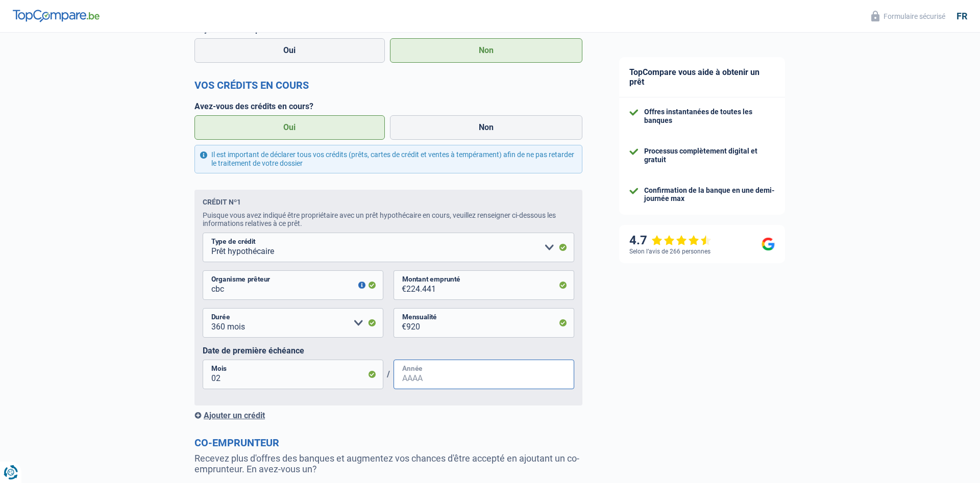  What do you see at coordinates (293, 374) in the screenshot?
I see `input: MM` at bounding box center [293, 374].